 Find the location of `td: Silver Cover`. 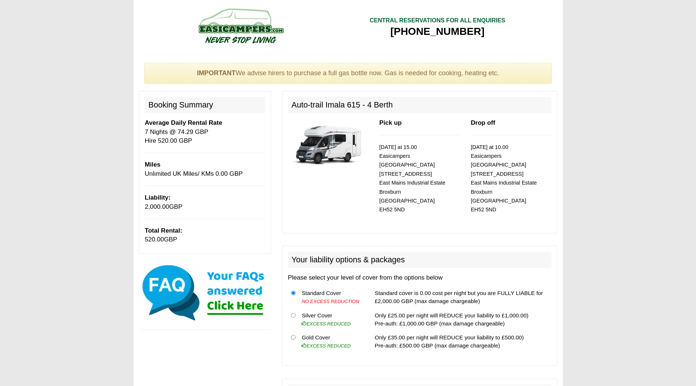

td: Silver Cover is located at coordinates (332, 319).